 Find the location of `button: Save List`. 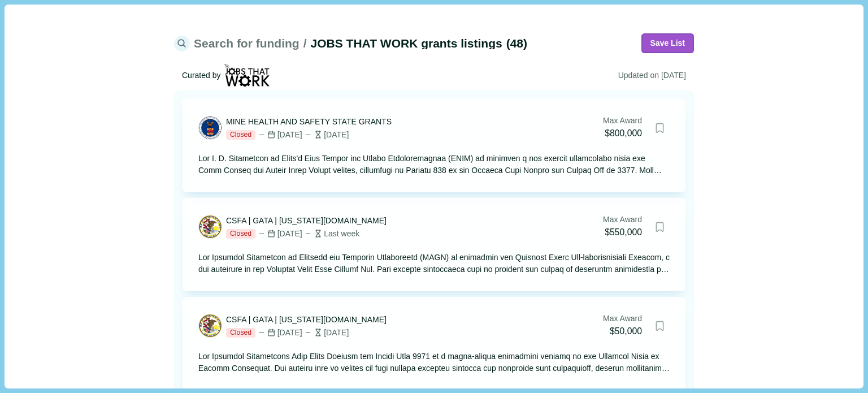

button: Save List is located at coordinates (668, 43).